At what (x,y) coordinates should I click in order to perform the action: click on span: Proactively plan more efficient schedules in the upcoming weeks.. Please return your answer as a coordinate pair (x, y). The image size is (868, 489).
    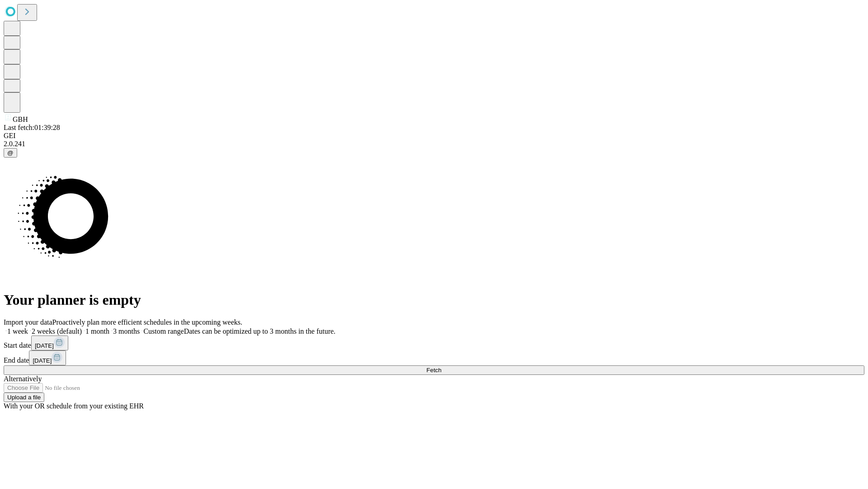
    Looking at the image, I should click on (147, 322).